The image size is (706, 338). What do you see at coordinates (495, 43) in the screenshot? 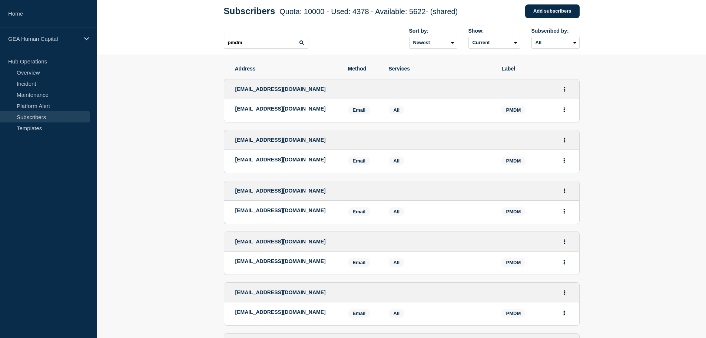
I see `select: Deleted` at bounding box center [495, 43].